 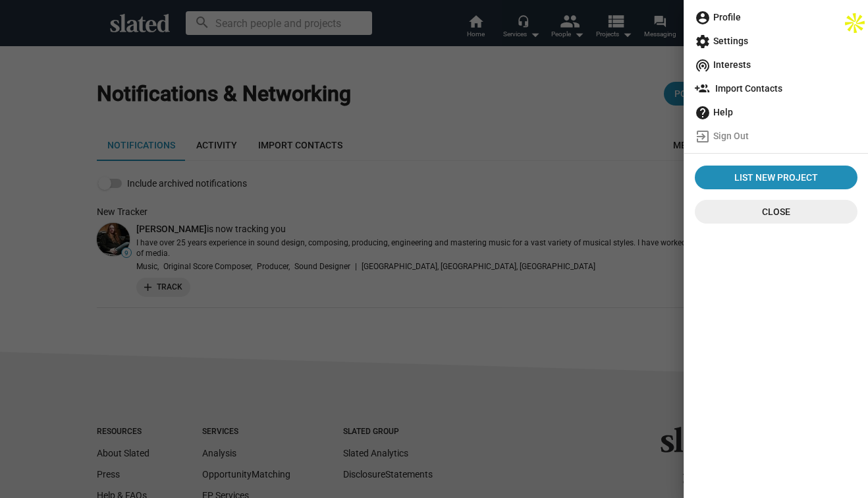 I want to click on span: Settings, so click(x=776, y=41).